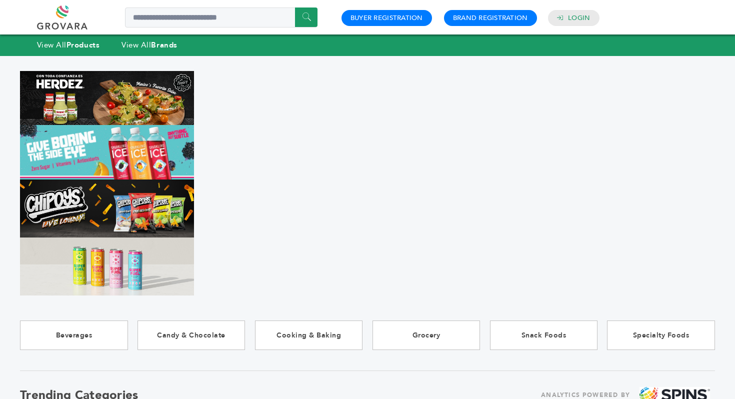  What do you see at coordinates (150, 45) in the screenshot?
I see `a: View AllBrands` at bounding box center [150, 45].